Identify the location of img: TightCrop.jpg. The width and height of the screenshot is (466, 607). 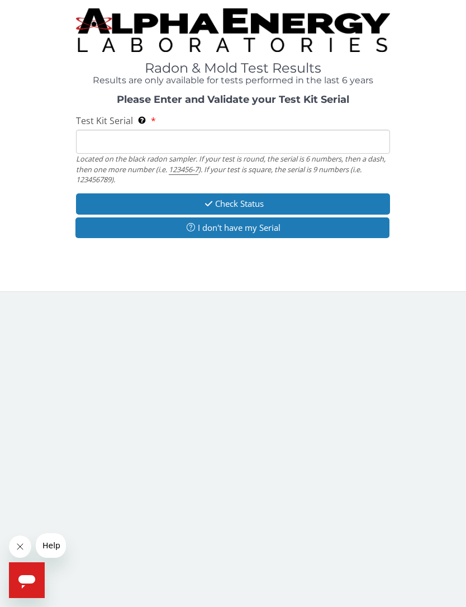
(233, 30).